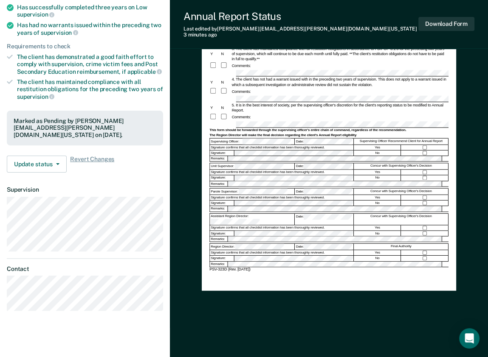 The height and width of the screenshot is (357, 488). Describe the element at coordinates (90, 64) in the screenshot. I see `div: The client has demonstrated a good faith effort to comply with supervision, crime victim fees and...` at that location.